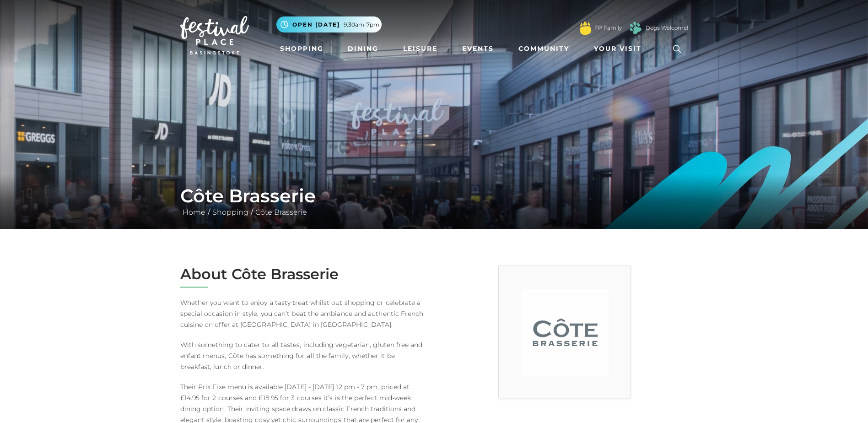 The height and width of the screenshot is (423, 868). What do you see at coordinates (618, 48) in the screenshot?
I see `span: Your Visit` at bounding box center [618, 48].